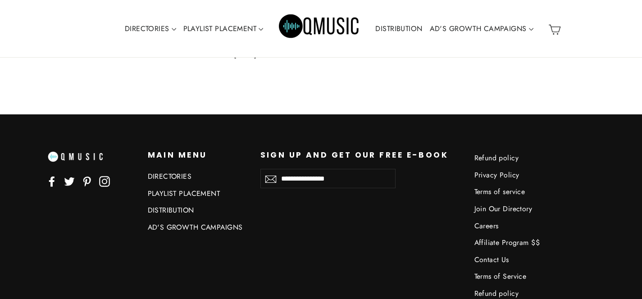 The height and width of the screenshot is (299, 642). I want to click on p: Main menu, so click(197, 155).